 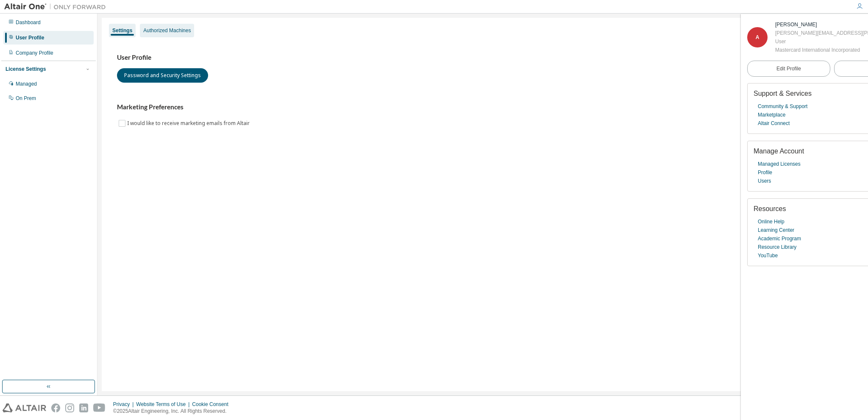 I want to click on a: Online Help, so click(x=771, y=221).